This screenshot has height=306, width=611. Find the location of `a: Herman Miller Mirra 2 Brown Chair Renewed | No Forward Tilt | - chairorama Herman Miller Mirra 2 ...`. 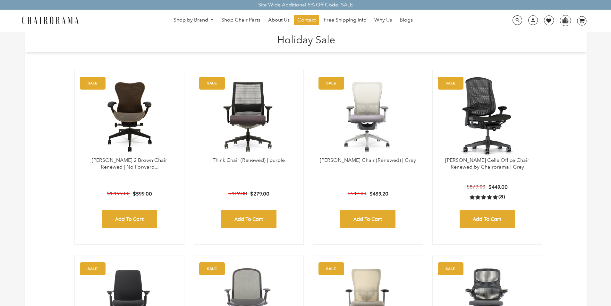

a: Herman Miller Mirra 2 Brown Chair Renewed | No Forward Tilt | - chairorama Herman Miller Mirra 2 ... is located at coordinates (129, 117).